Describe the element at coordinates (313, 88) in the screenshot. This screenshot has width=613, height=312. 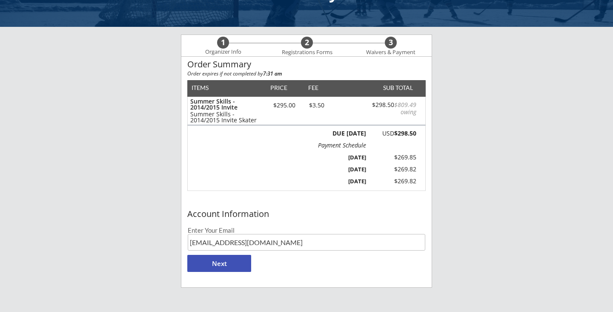
I see `div: FEE` at that location.